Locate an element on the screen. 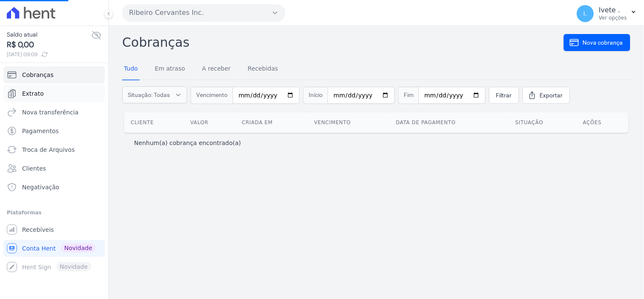 This screenshot has height=299, width=644. th: Data de pagamento is located at coordinates (449, 123).